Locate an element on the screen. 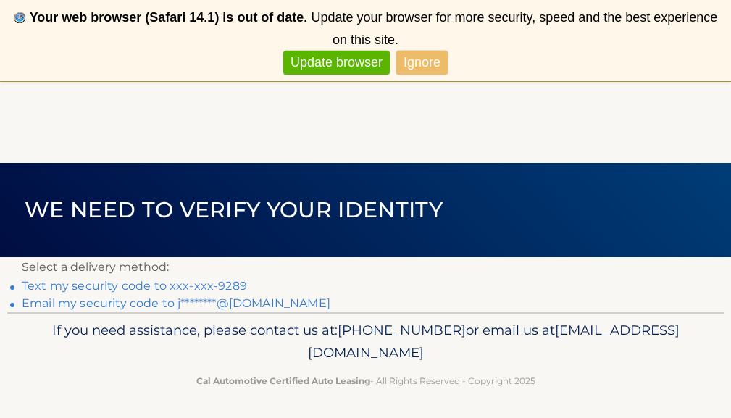 This screenshot has width=731, height=418. p: If you need assistance, please contact us at: or email us at is located at coordinates (366, 342).